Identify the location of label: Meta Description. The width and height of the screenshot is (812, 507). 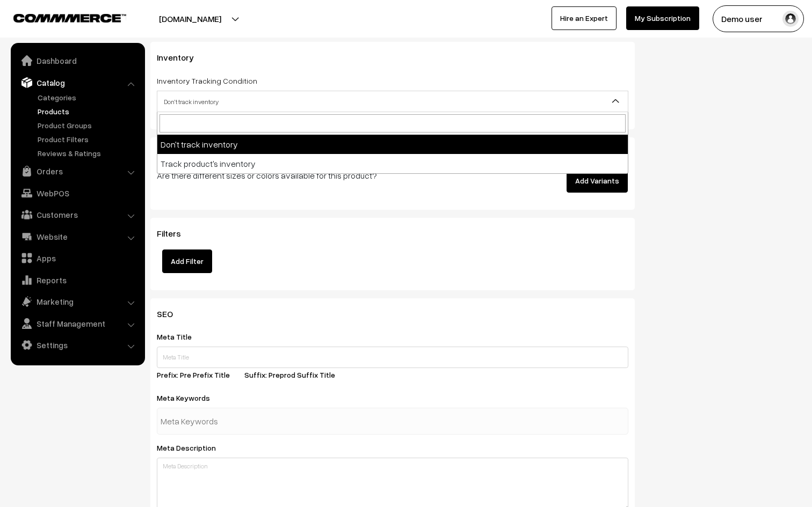
(193, 447).